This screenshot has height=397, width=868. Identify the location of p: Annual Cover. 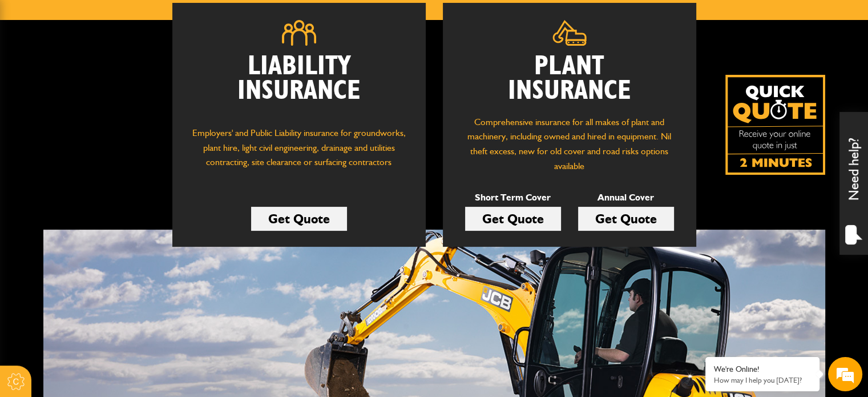
(626, 198).